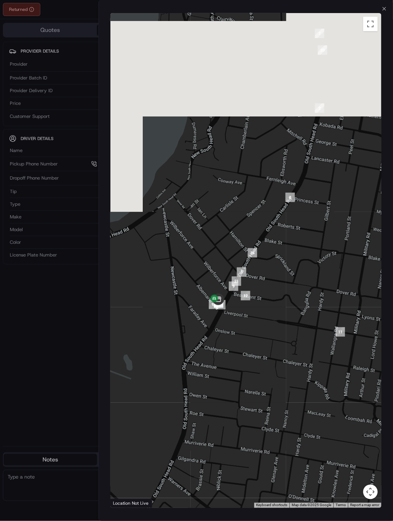 Image resolution: width=393 pixels, height=521 pixels. I want to click on div: 15, so click(221, 305).